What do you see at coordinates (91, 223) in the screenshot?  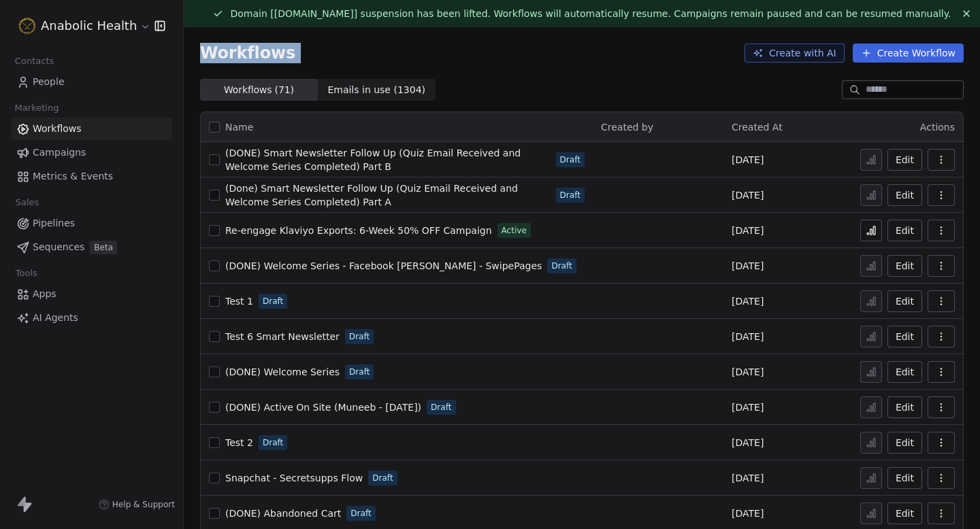 I see `a: Pipelines` at bounding box center [91, 223].